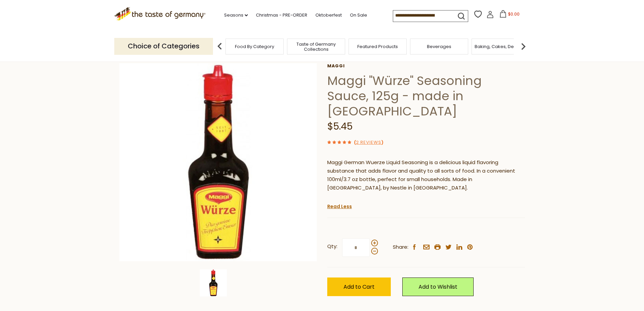 The image size is (644, 311). Describe the element at coordinates (501, 46) in the screenshot. I see `a: Baking, Cakes, Desserts` at that location.